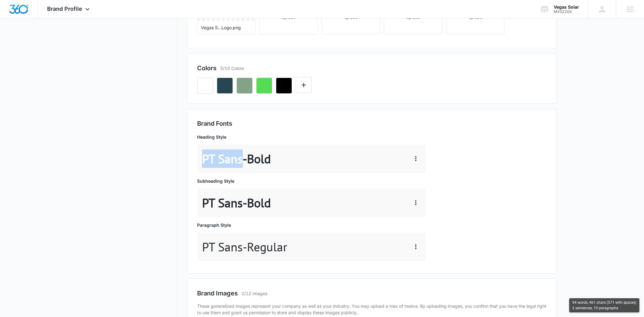 The image size is (644, 317). I want to click on p: 5/10 Colors, so click(232, 68).